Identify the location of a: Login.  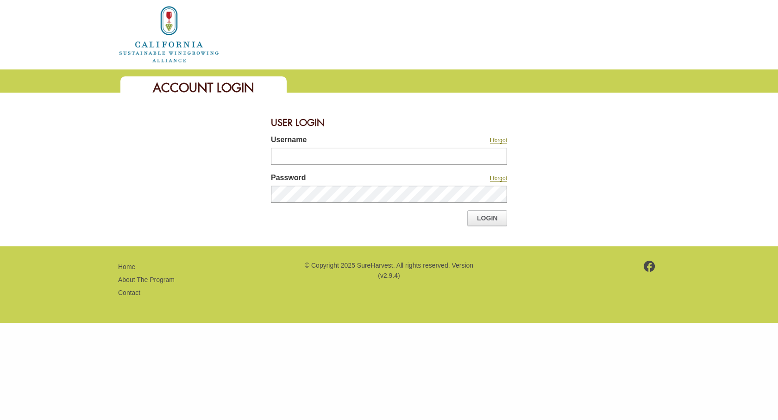
(487, 218).